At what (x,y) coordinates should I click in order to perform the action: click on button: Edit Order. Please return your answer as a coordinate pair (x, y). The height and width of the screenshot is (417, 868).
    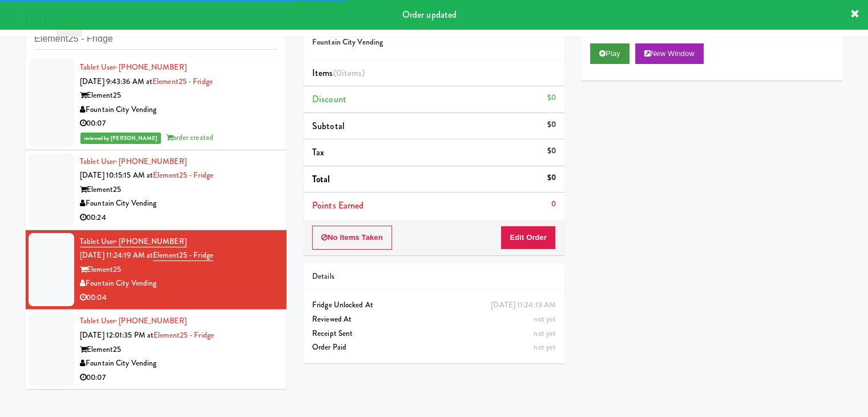
    Looking at the image, I should click on (528, 237).